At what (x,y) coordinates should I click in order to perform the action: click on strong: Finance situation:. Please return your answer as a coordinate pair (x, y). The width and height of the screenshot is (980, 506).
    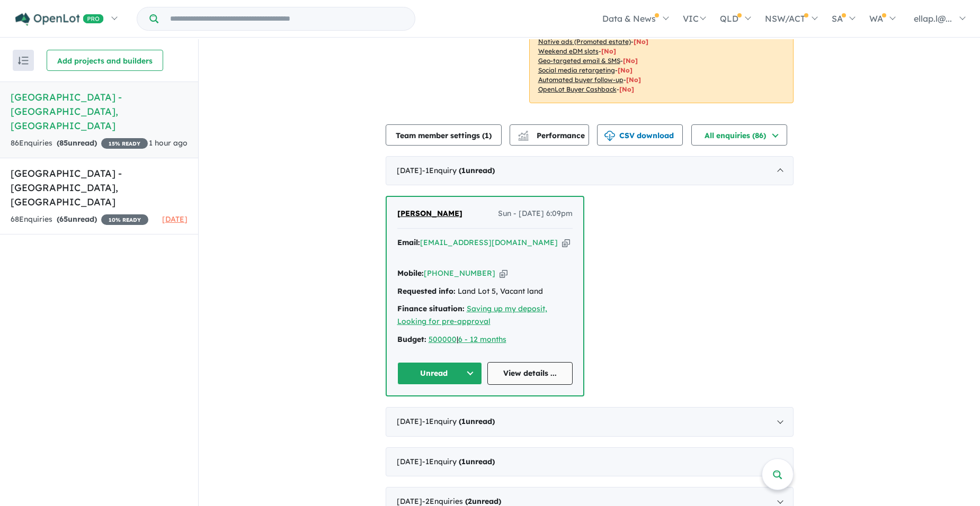
    Looking at the image, I should click on (431, 308).